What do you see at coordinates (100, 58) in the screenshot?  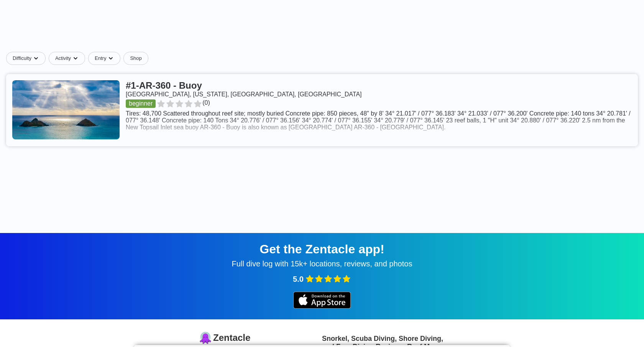 I see `span: Entry` at bounding box center [100, 58].